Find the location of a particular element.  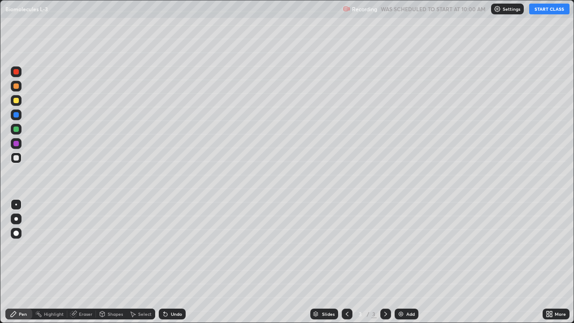

p: Recording is located at coordinates (365, 9).